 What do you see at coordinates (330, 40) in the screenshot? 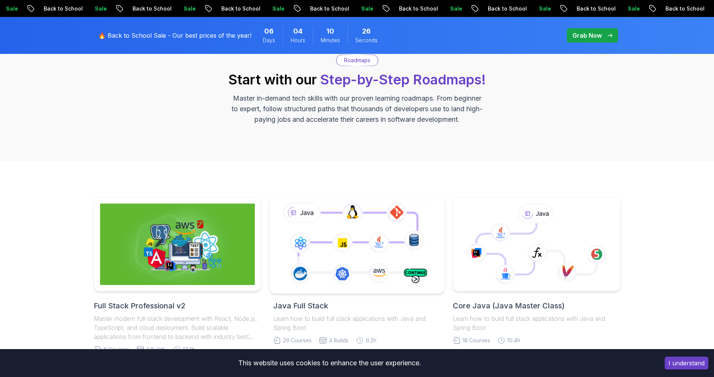
I see `span: Minutes` at bounding box center [330, 40].